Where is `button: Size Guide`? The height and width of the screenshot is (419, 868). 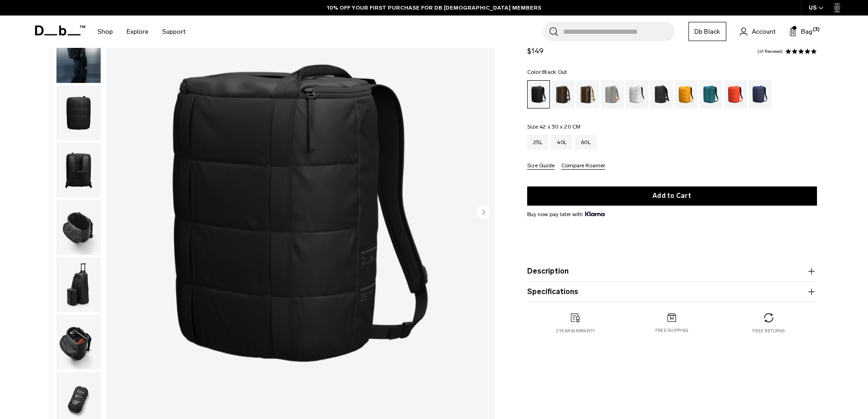 button: Size Guide is located at coordinates (541, 166).